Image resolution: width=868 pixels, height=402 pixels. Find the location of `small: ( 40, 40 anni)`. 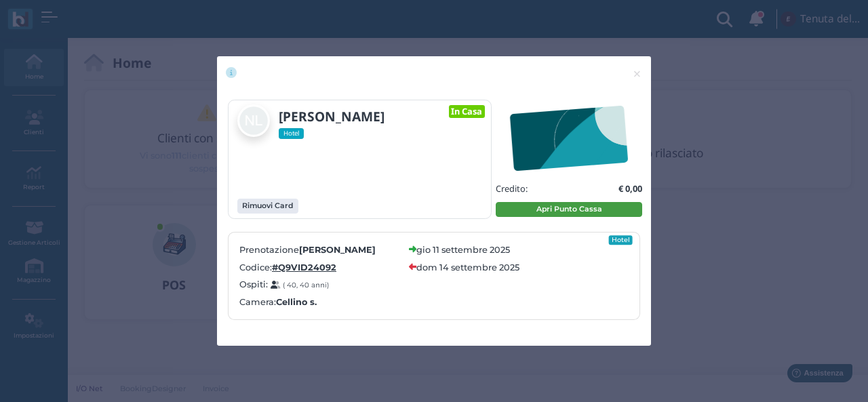

small: ( 40, 40 anni) is located at coordinates (306, 284).